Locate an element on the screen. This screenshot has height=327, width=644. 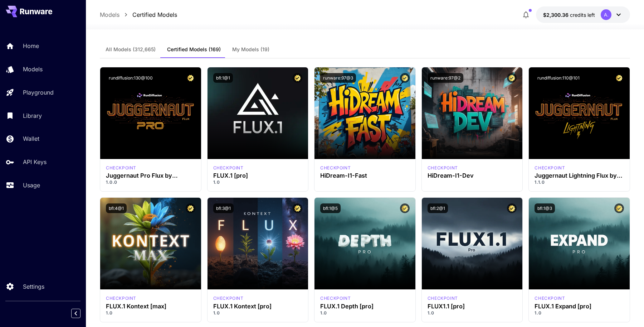
p: Usage is located at coordinates (31, 185).